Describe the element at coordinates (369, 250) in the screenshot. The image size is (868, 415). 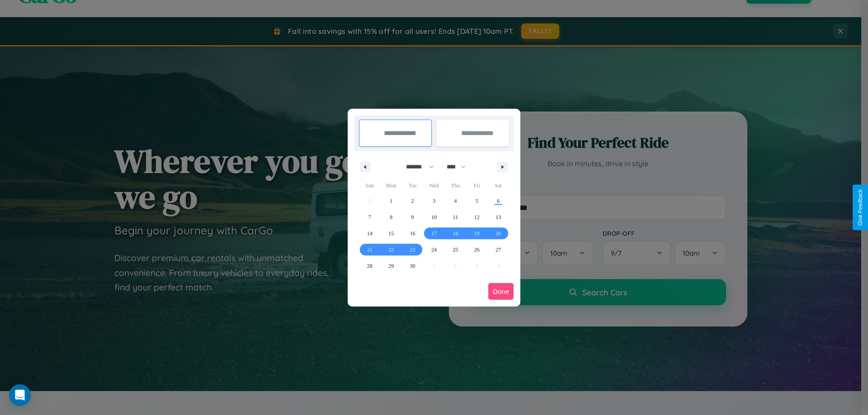
I see `button: 21` at that location.